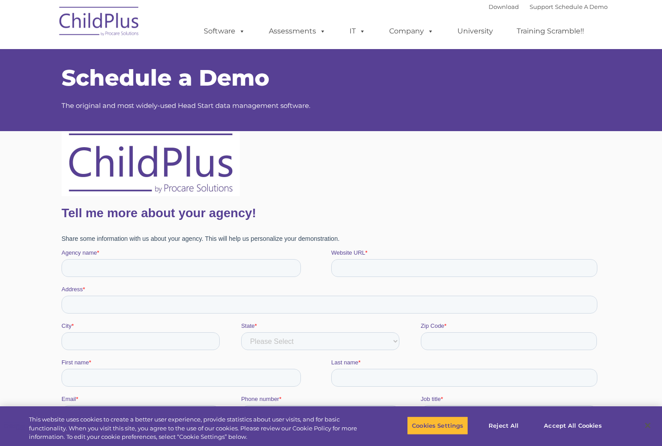 The height and width of the screenshot is (446, 662). What do you see at coordinates (28, 433) in the screenshot?
I see `span: Center Based` at bounding box center [28, 433].